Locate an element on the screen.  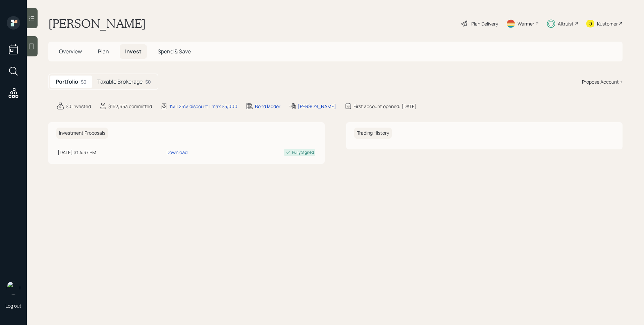
div: $152,653 committed is located at coordinates (130, 106).